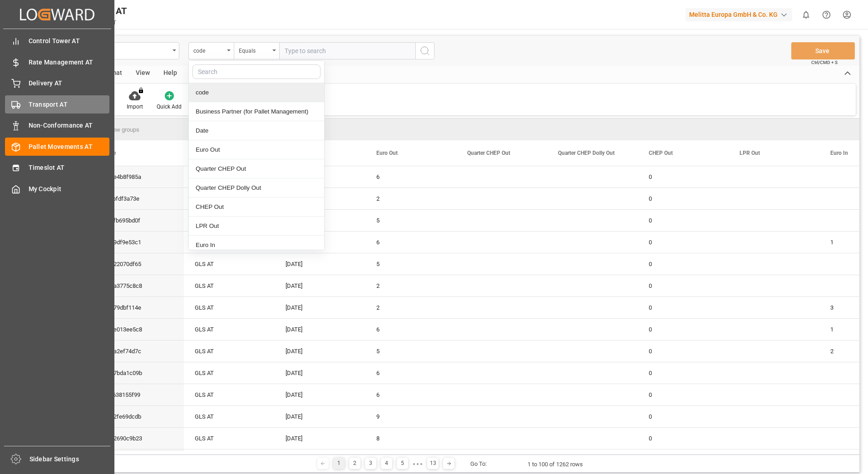 This screenshot has height=474, width=868. I want to click on div: 3, so click(370, 463).